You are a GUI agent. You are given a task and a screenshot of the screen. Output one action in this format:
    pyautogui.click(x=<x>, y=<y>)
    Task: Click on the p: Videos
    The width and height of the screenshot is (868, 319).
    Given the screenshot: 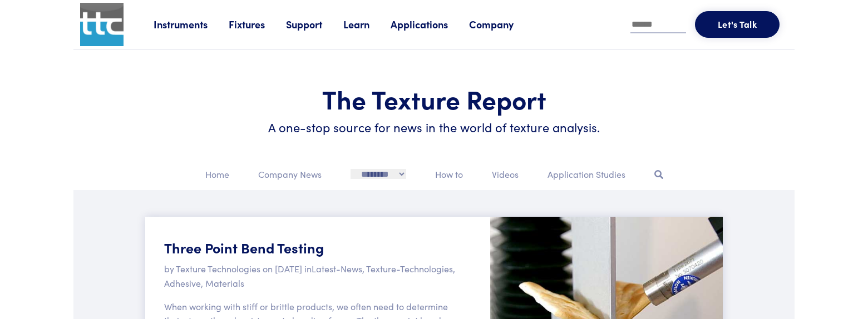 What is the action you would take?
    pyautogui.click(x=505, y=175)
    